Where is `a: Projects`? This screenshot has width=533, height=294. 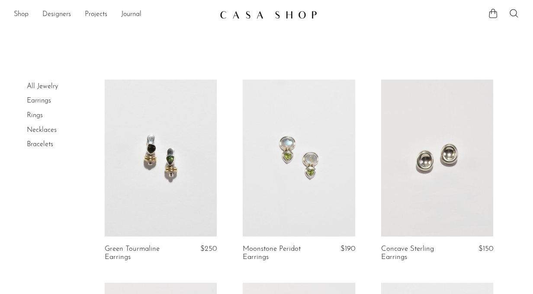 a: Projects is located at coordinates (96, 15).